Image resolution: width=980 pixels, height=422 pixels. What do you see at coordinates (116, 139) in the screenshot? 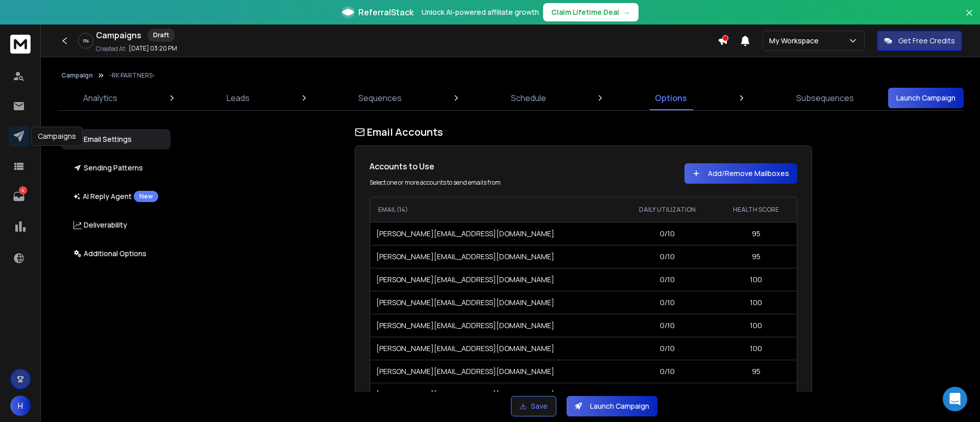
I see `button: Email Settings` at bounding box center [116, 139].